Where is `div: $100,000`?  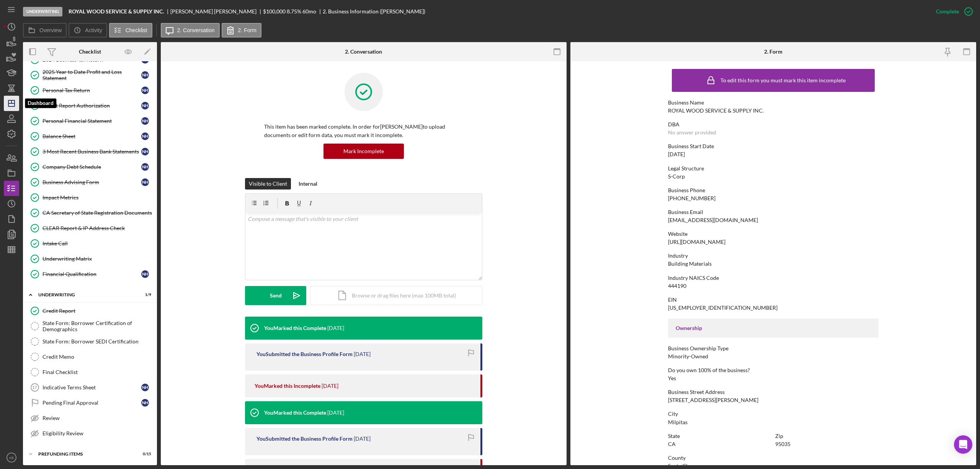 div: $100,000 is located at coordinates (274, 11).